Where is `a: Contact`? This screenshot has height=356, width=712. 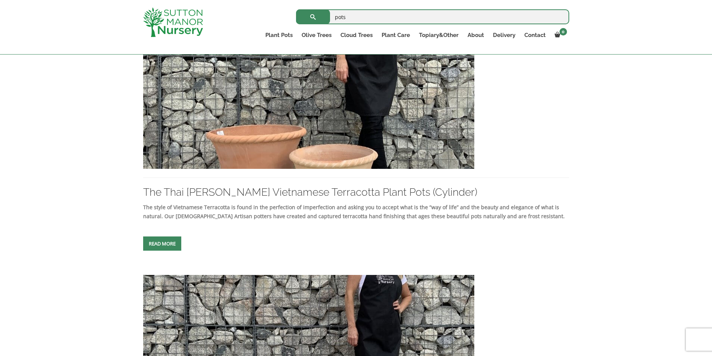 a: Contact is located at coordinates (535, 35).